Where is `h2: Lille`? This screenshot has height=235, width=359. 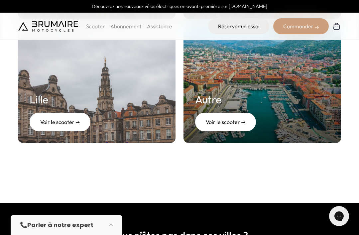
h2: Lille is located at coordinates (39, 99).